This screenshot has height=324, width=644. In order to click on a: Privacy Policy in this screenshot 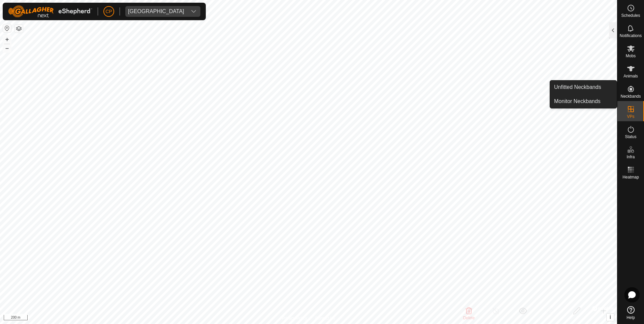, I will do `click(294, 318)`.